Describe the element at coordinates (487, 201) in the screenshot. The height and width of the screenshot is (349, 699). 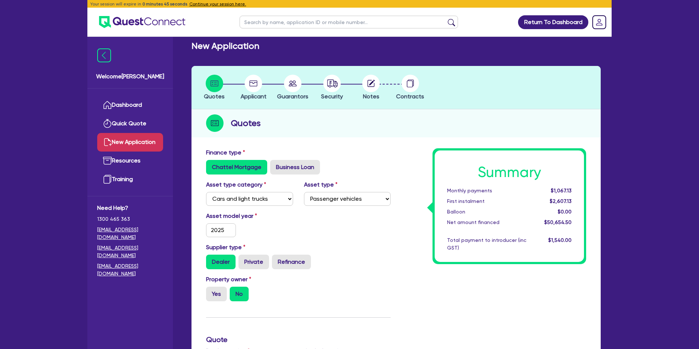
I see `div: First instalment` at that location.